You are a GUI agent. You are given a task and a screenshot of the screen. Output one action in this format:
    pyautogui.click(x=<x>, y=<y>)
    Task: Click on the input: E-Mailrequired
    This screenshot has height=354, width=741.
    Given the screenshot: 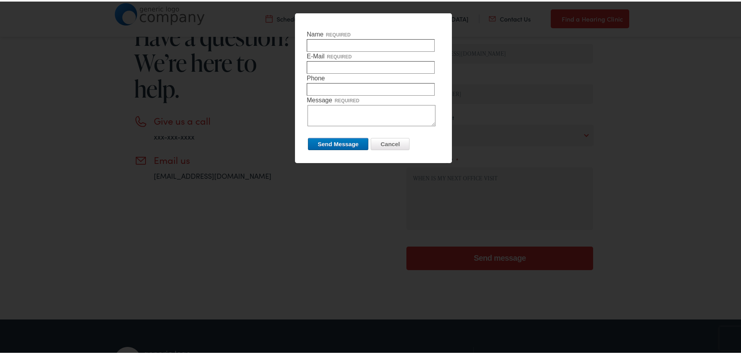 What is the action you would take?
    pyautogui.click(x=371, y=66)
    